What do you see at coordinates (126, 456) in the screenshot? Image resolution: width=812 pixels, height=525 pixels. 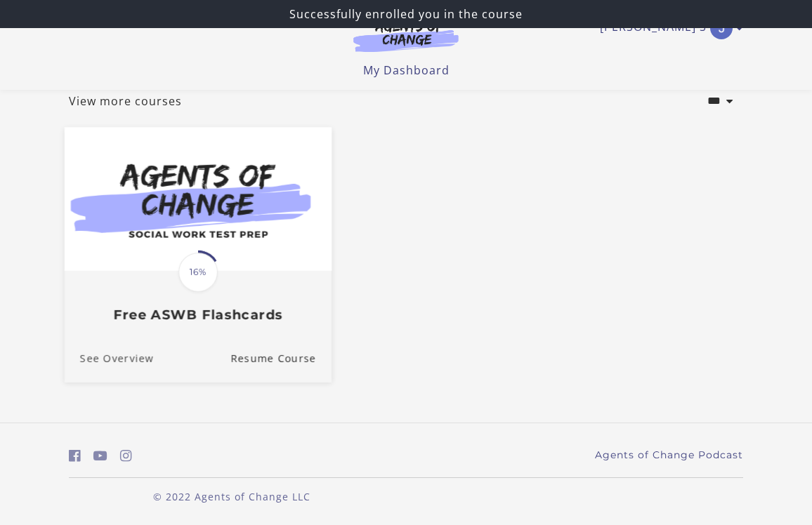 I see `i: https://www.instagram.com/agentsofchangeprep/ (Open in a new window)` at bounding box center [126, 456].